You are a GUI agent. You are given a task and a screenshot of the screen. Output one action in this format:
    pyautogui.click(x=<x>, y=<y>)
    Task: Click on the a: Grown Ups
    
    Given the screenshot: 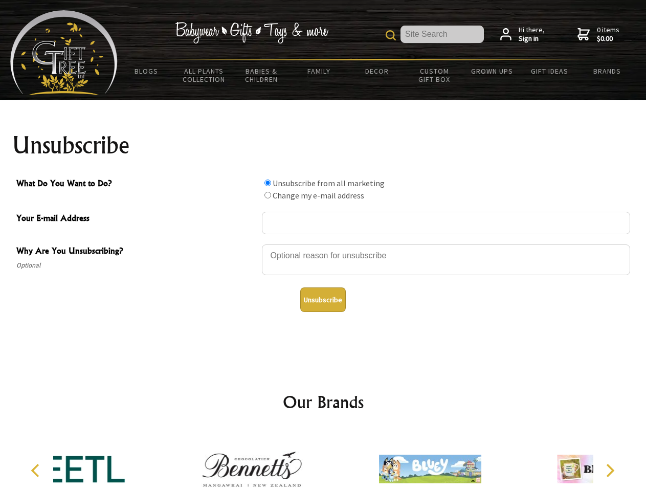 What is the action you would take?
    pyautogui.click(x=491, y=71)
    